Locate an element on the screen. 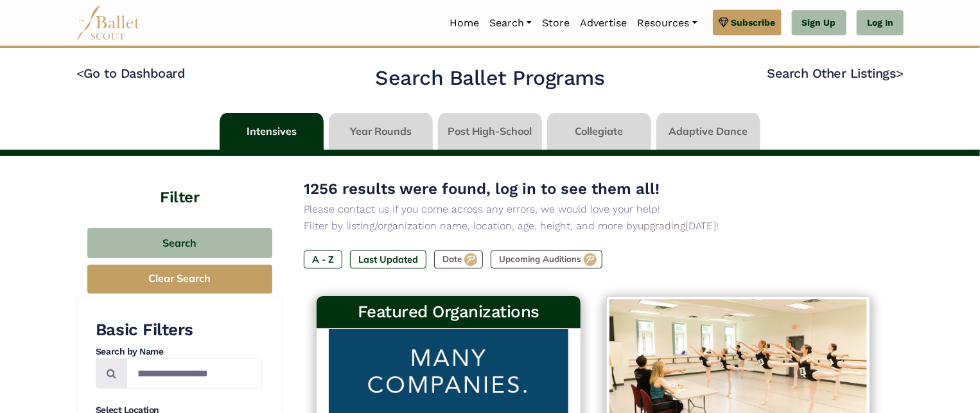 The height and width of the screenshot is (413, 980). input: Search by names... is located at coordinates (194, 373).